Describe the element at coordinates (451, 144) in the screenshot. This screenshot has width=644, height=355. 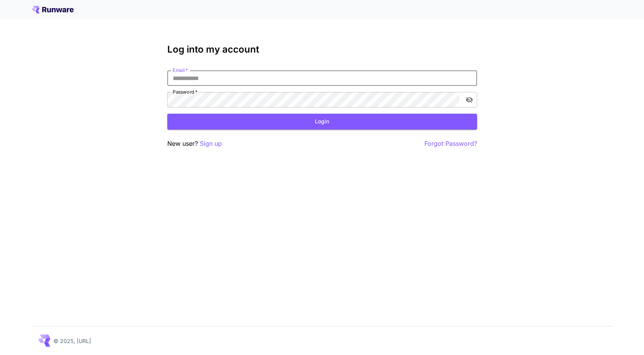
I see `button: Forgot Password?` at that location.